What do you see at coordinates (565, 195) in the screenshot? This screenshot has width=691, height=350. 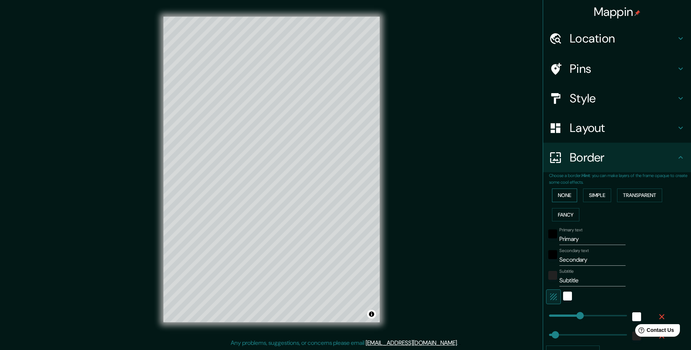 I see `button: None` at bounding box center [565, 195].